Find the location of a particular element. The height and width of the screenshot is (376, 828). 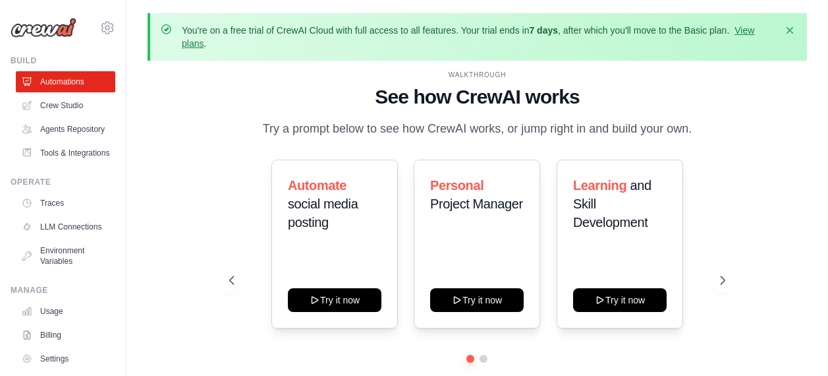

span: Project Manager is located at coordinates (476, 204).